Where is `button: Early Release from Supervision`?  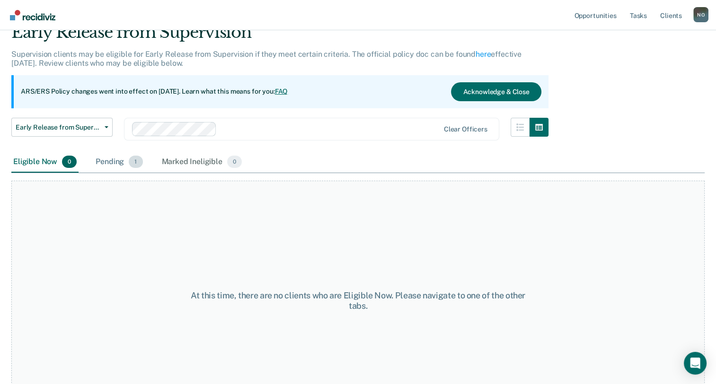
button: Early Release from Supervision is located at coordinates (62, 127).